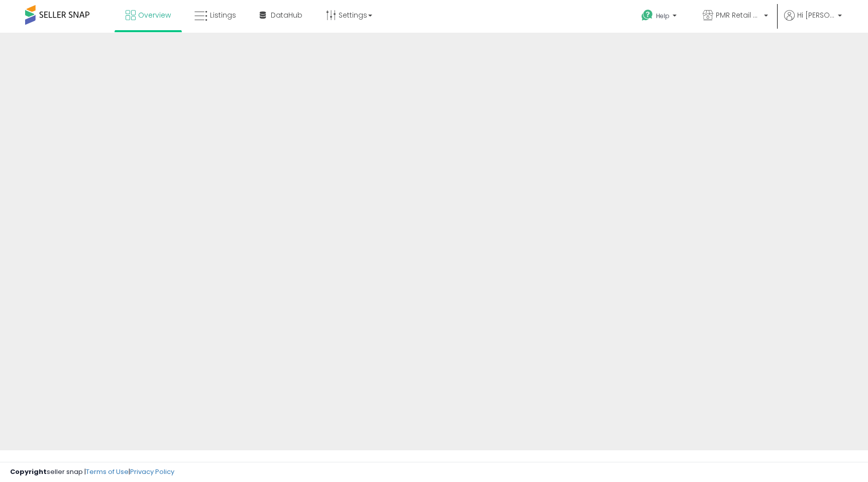  Describe the element at coordinates (660, 17) in the screenshot. I see `a: Help` at that location.